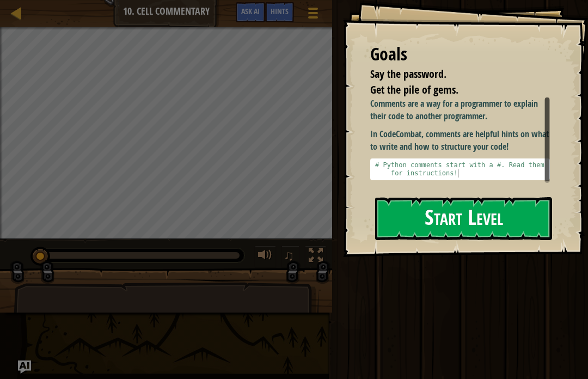  Describe the element at coordinates (460, 54) in the screenshot. I see `div: Goals` at that location.